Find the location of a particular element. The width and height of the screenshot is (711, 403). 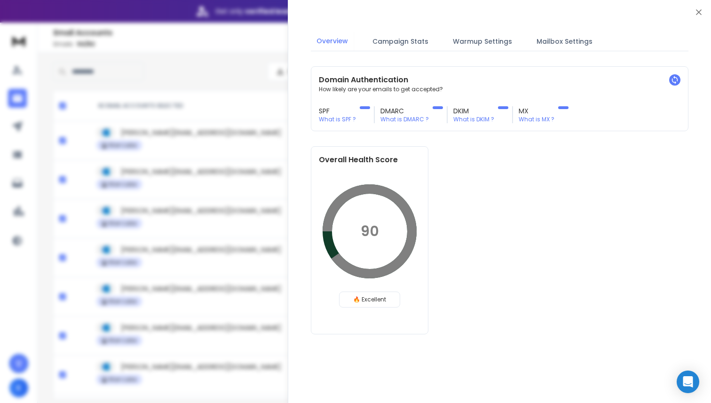

button: Campaign Stats is located at coordinates (400, 41).